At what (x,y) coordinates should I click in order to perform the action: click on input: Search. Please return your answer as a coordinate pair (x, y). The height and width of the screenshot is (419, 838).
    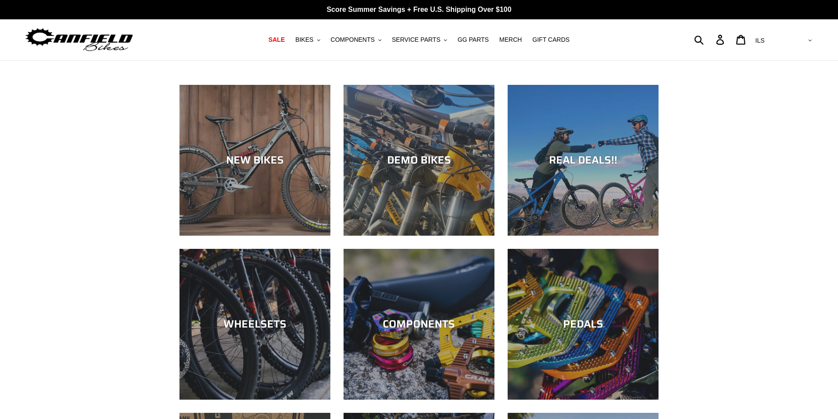
    Looking at the image, I should click on (710, 40).